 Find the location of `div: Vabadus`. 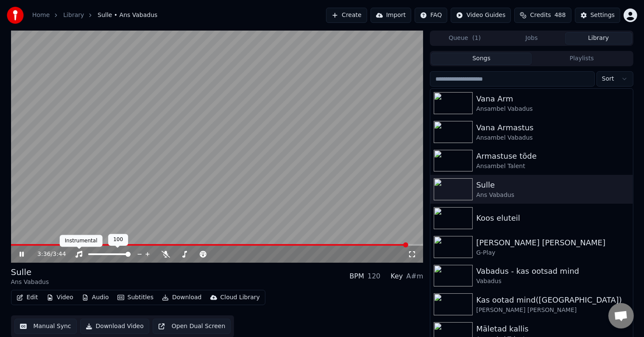

div: Vabadus is located at coordinates (553, 282).